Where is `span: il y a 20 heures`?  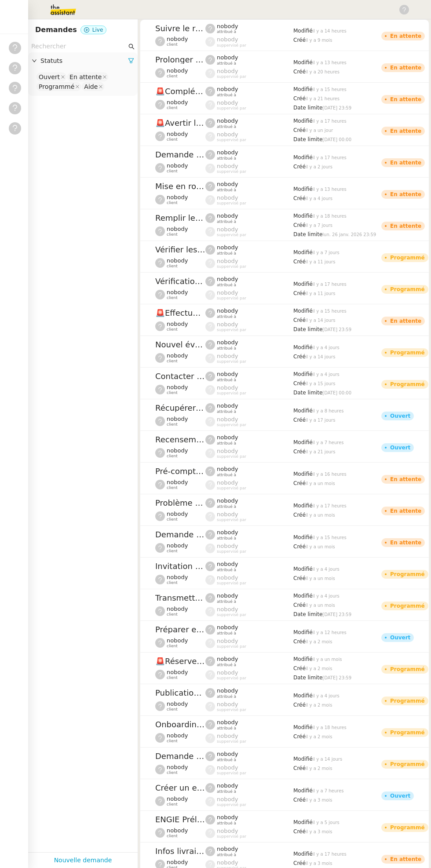 span: il y a 20 heures is located at coordinates (322, 71).